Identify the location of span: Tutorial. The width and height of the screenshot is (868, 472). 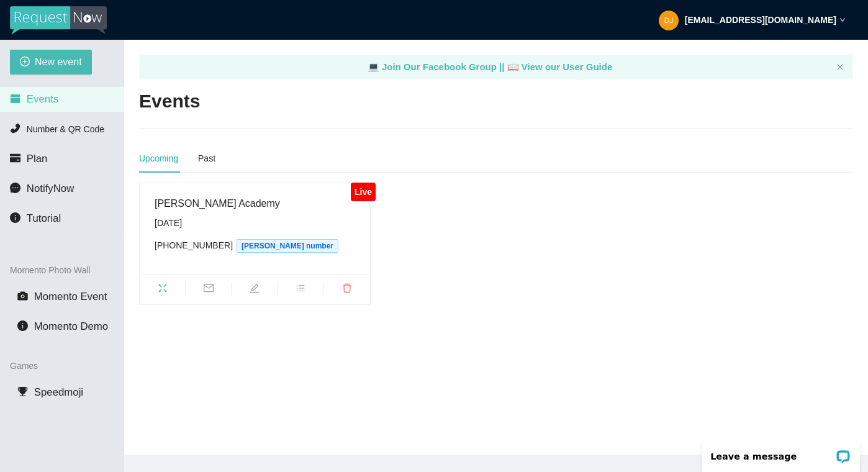
(43, 218).